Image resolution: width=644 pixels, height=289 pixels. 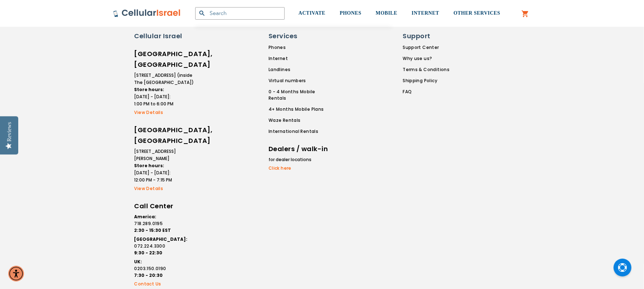 I want to click on input: Search, so click(x=240, y=13).